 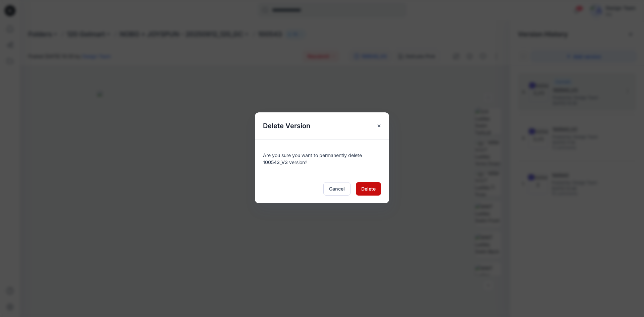 What do you see at coordinates (286, 126) in the screenshot?
I see `h5: Delete Version` at bounding box center [286, 126].